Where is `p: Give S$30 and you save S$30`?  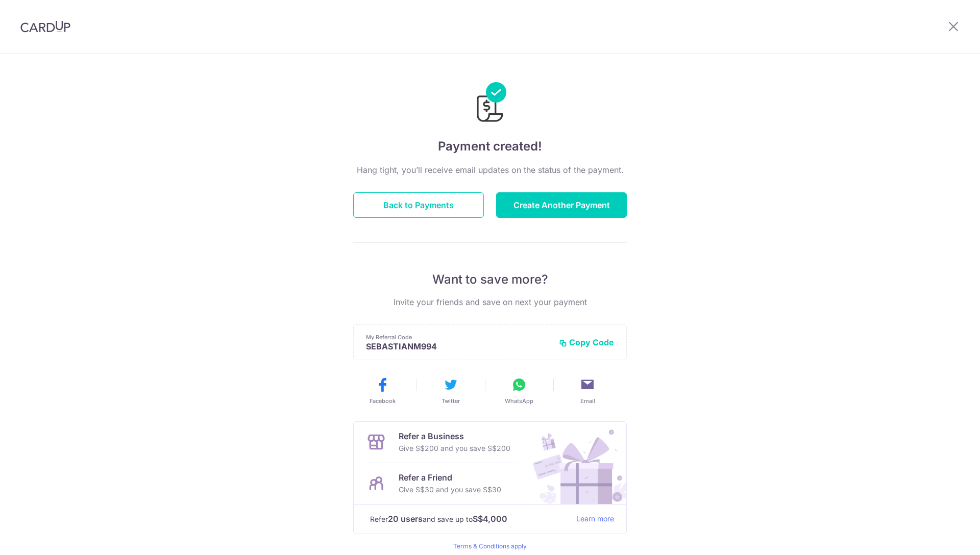
p: Give S$30 and you save S$30 is located at coordinates (450, 490).